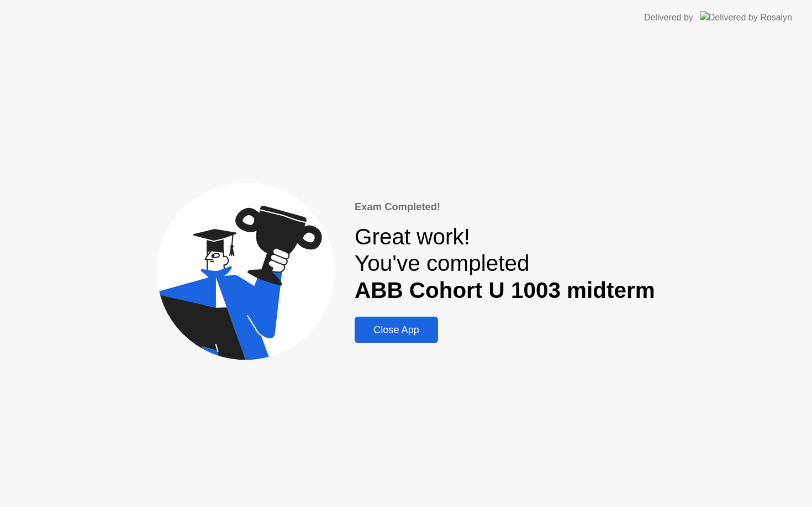  I want to click on div: Exam Completed!, so click(505, 207).